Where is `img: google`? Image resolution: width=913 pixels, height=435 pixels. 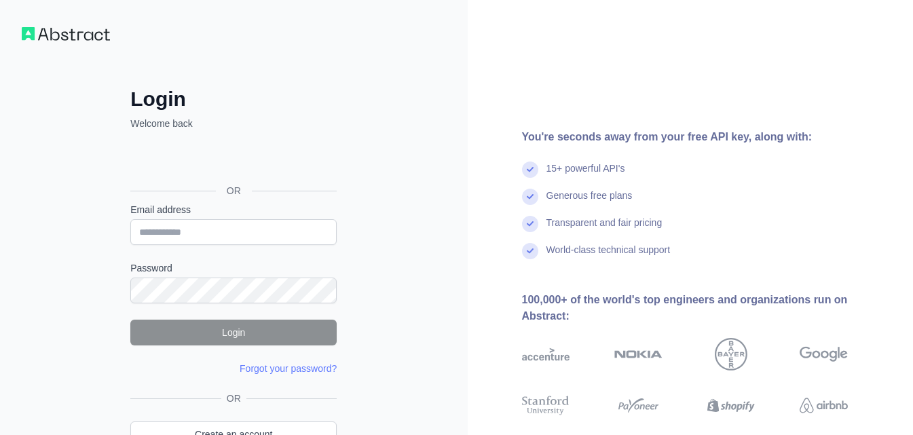
img: google is located at coordinates (823, 354).